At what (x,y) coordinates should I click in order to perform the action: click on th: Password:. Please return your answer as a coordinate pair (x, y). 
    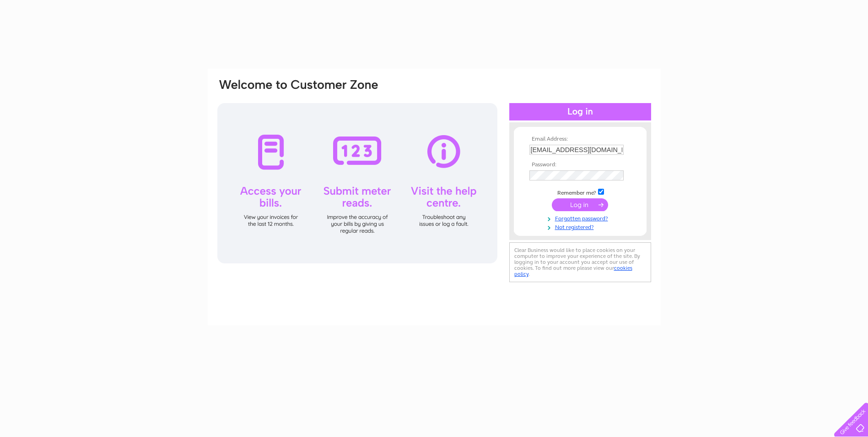
    Looking at the image, I should click on (580, 165).